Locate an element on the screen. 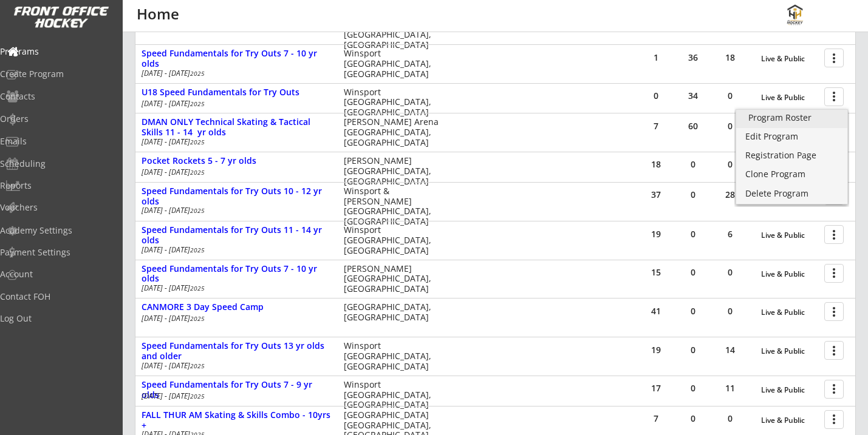 The width and height of the screenshot is (868, 435). div: U18 Speed Fundamentals for Try Outs is located at coordinates (236, 93).